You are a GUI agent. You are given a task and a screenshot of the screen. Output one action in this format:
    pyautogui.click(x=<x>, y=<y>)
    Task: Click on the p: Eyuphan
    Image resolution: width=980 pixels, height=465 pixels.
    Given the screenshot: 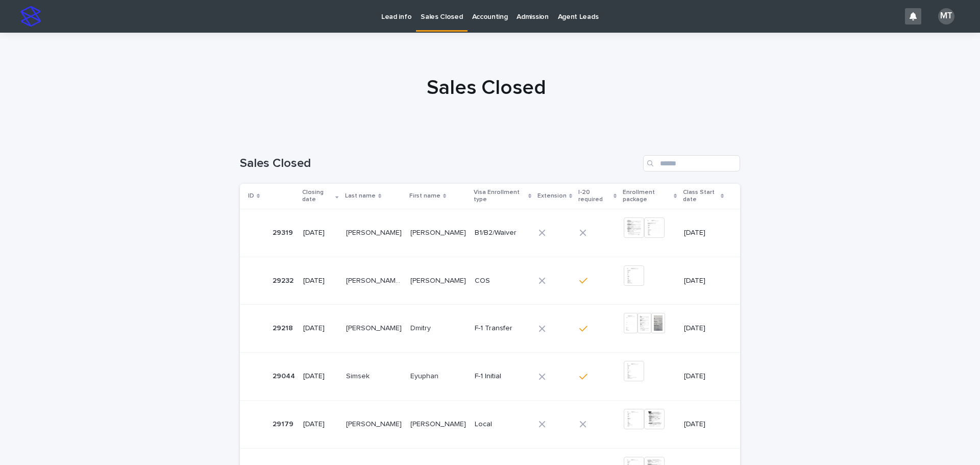 What is the action you would take?
    pyautogui.click(x=425, y=375)
    